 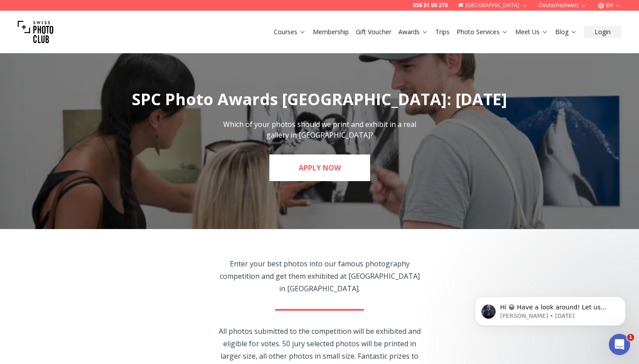 I want to click on span: Hi 😀 Have a look around! Let us know if you have any questions., so click(x=92, y=34).